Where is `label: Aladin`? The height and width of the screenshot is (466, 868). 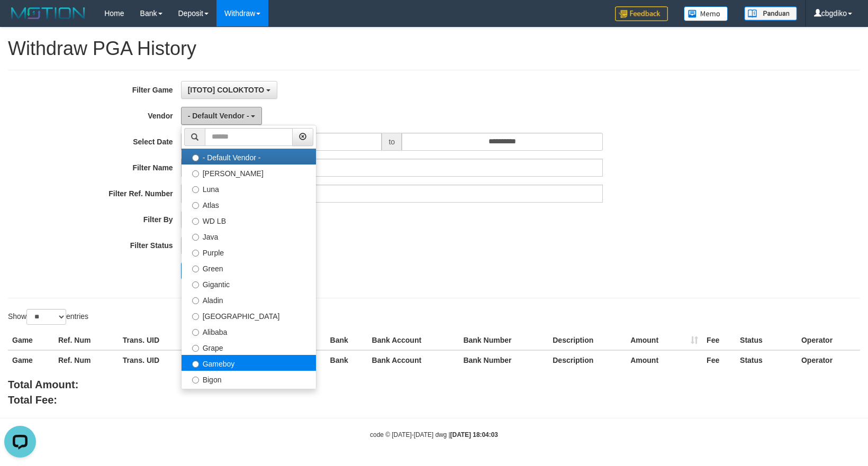 label: Aladin is located at coordinates (249, 299).